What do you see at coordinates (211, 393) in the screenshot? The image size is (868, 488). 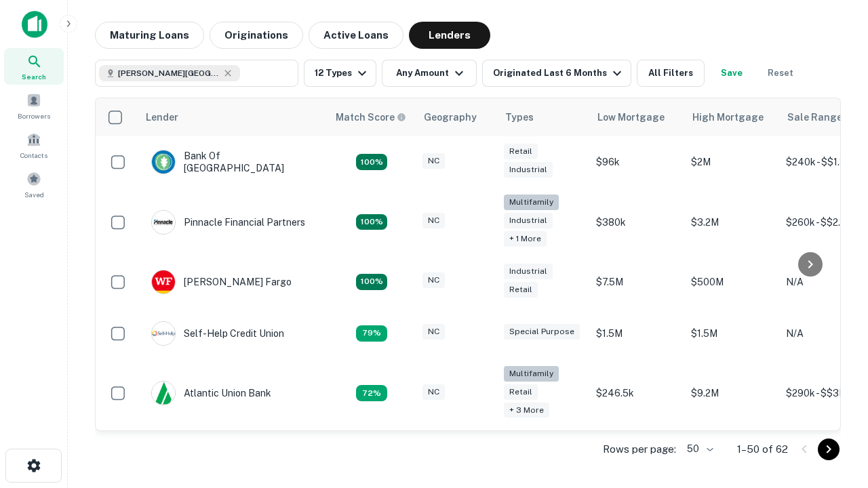 I see `div: Atlantic Union Bank` at bounding box center [211, 393].